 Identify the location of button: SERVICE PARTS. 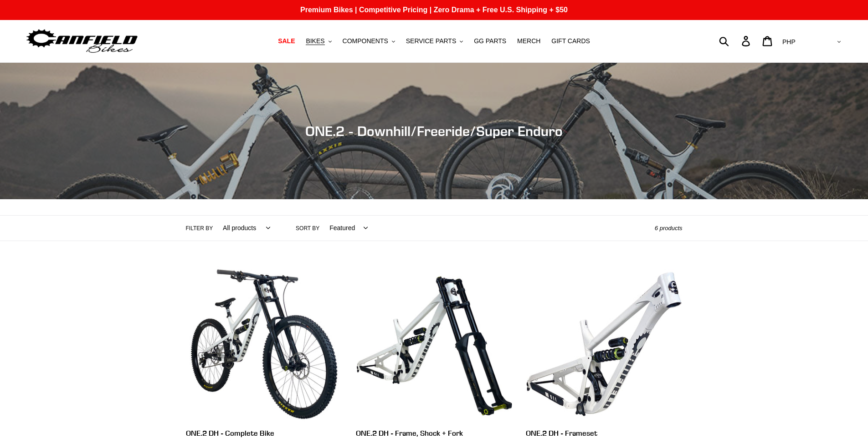
(434, 41).